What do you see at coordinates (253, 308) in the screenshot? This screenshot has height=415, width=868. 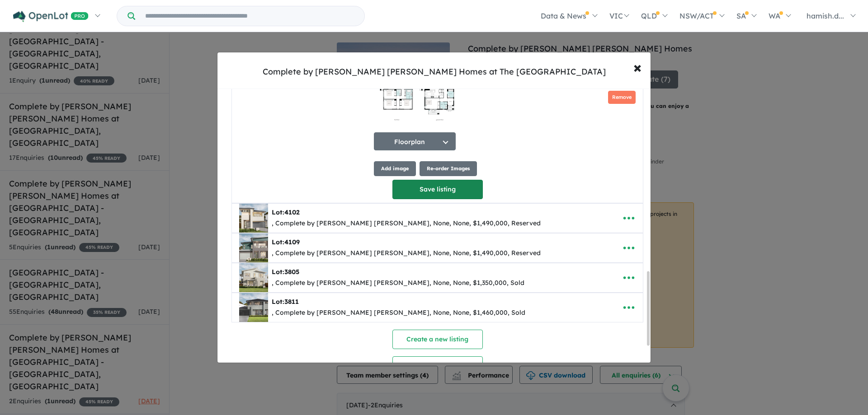 I see `img: Complete%20by%20McDonald%20Jones%20Homes%20at%20The%20Gables%20-%20Gables%20-%20Lot%203811___1743...` at bounding box center [253, 308].